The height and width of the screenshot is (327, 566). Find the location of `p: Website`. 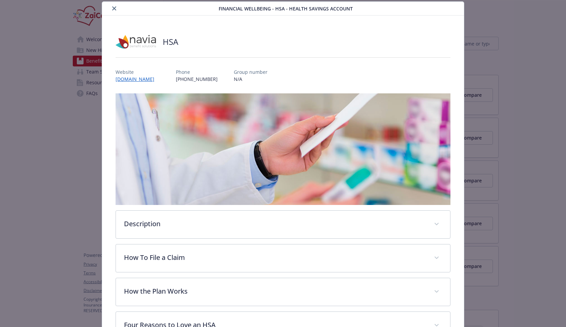

p: Website is located at coordinates (137, 72).